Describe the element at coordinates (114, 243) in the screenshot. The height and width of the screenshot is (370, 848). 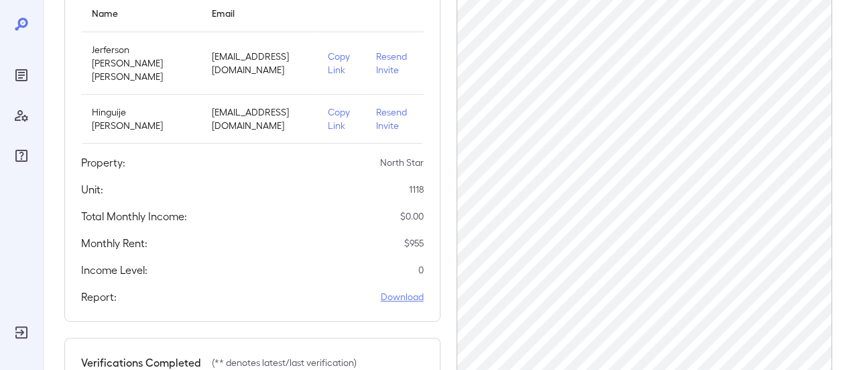
I see `h5: Monthly Rent:` at that location.